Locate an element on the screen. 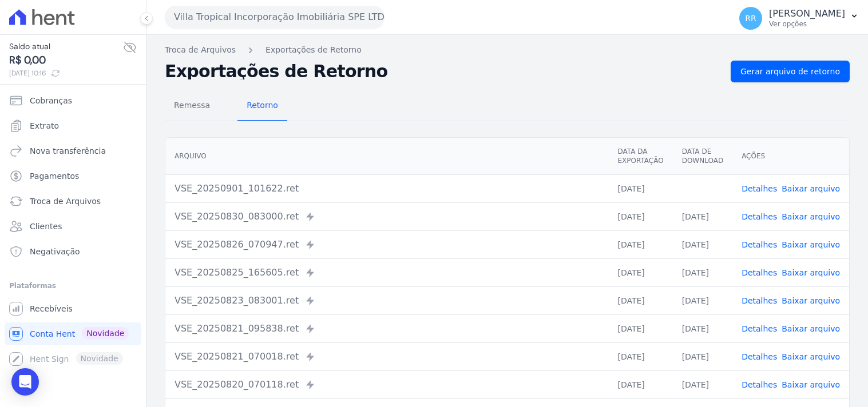  div: VSE_20250825_165605.ret is located at coordinates (387, 273).